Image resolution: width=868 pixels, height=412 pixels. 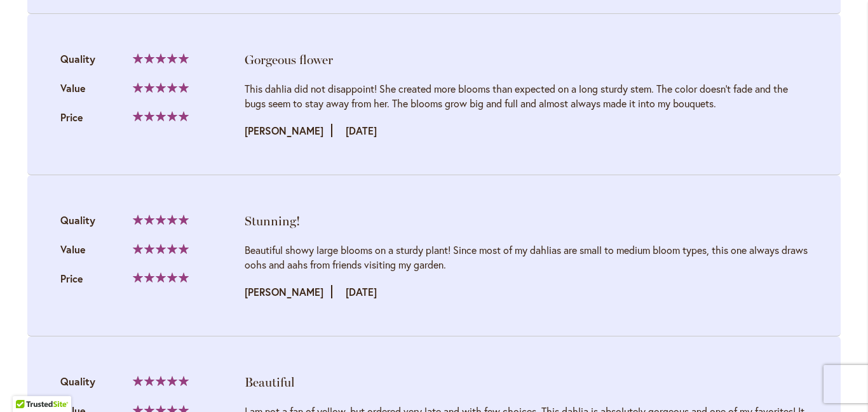 What do you see at coordinates (526, 221) in the screenshot?
I see `div: Stunning!` at bounding box center [526, 221].